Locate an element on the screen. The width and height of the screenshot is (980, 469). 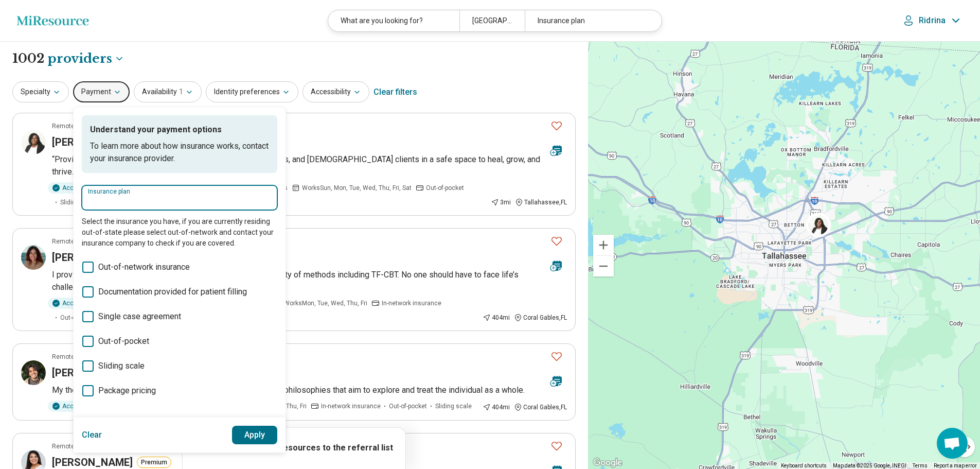
button: Accessibility is located at coordinates (336, 92).